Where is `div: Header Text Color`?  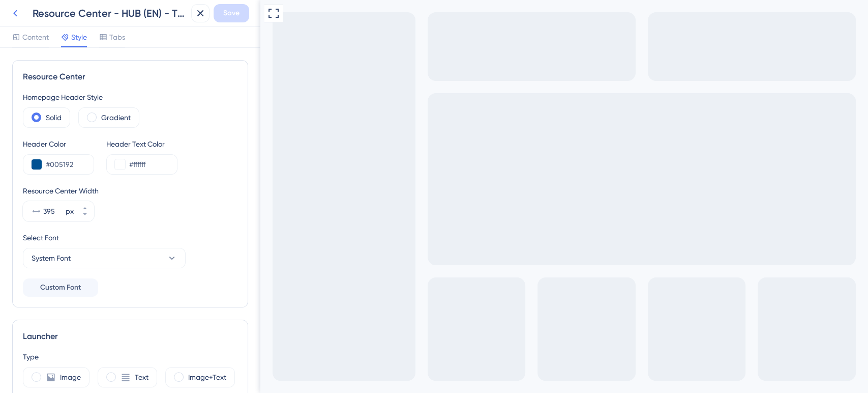 div: Header Text Color is located at coordinates (142, 144).